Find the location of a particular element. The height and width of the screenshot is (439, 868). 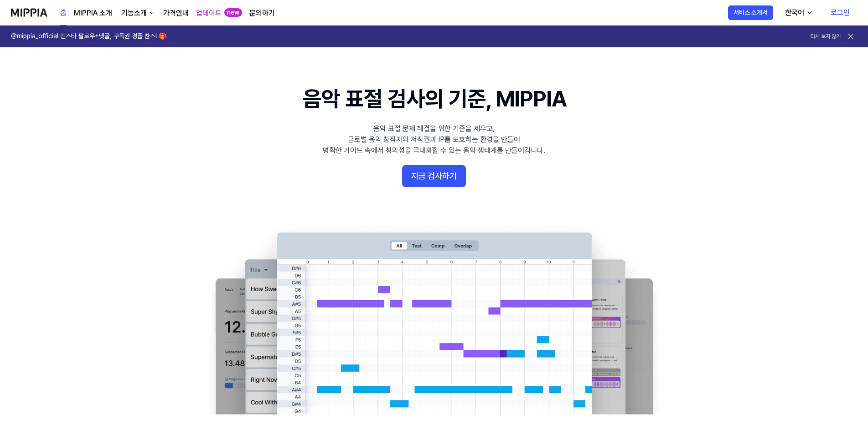

h1: 음악 표절 검사의 기준, MIPPIA is located at coordinates (434, 99).